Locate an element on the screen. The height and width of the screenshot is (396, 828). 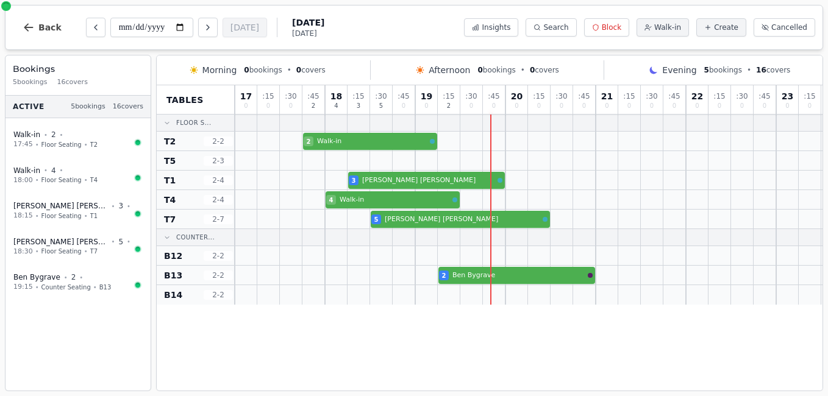
button: Back is located at coordinates (42, 27).